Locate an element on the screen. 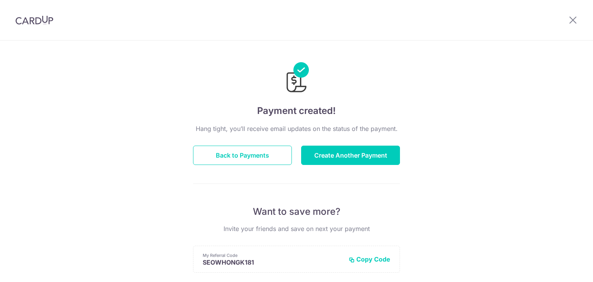 The height and width of the screenshot is (282, 593). p: Invite your friends and save on next your payment is located at coordinates (297, 229).